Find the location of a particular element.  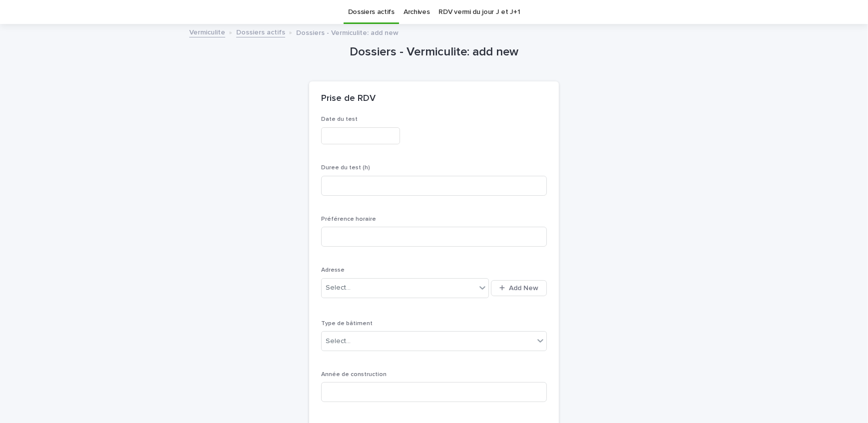

span: Année de construction is located at coordinates (353, 374).